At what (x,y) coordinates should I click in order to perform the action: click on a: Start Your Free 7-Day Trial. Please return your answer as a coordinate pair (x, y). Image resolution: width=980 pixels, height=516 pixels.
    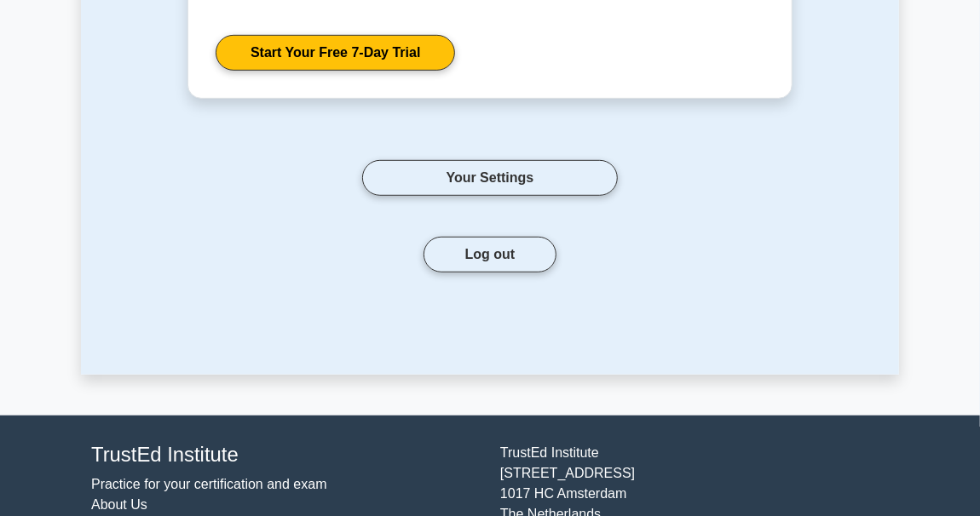
    Looking at the image, I should click on (335, 53).